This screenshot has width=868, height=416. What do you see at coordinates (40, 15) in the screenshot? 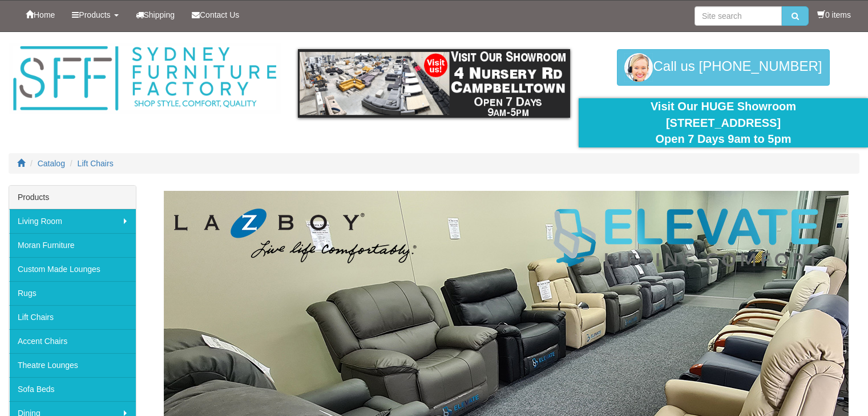
I see `a: Home` at bounding box center [40, 15].